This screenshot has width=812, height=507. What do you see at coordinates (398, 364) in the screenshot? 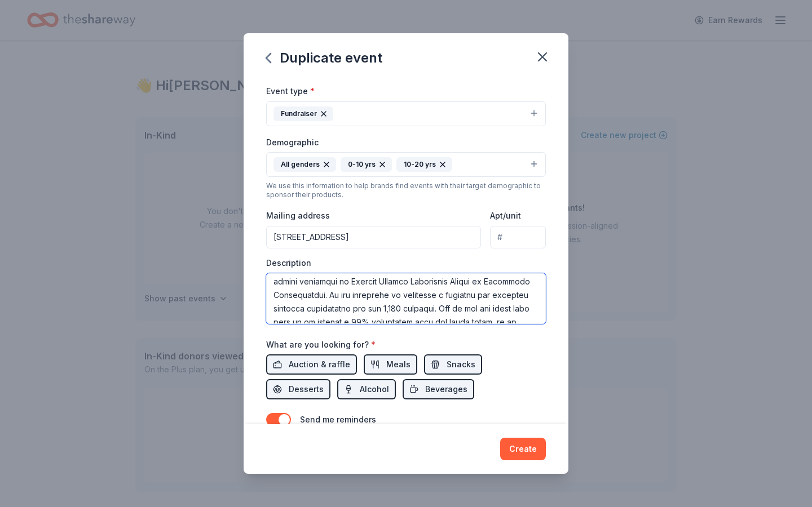
I see `span: Meals` at bounding box center [398, 364].